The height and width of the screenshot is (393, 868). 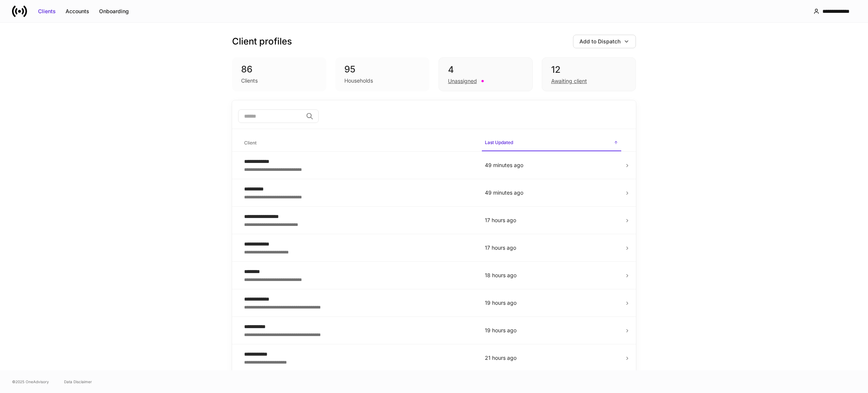 I want to click on div: Awaiting client, so click(x=569, y=81).